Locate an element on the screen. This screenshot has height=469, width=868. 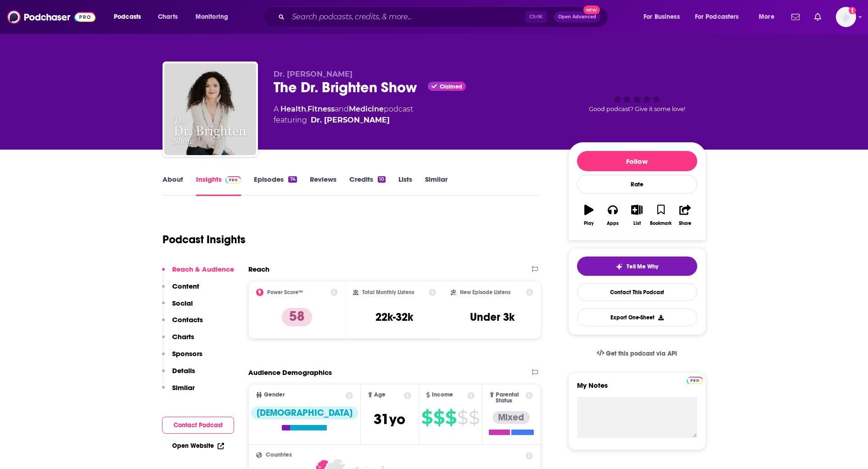
span: Claimed is located at coordinates (451, 87).